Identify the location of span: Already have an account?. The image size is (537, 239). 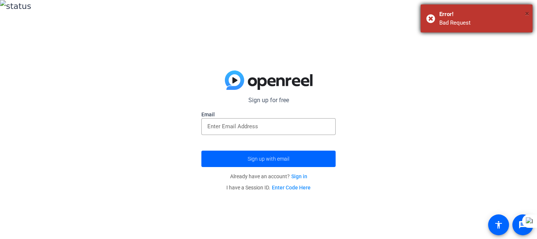
(269, 176).